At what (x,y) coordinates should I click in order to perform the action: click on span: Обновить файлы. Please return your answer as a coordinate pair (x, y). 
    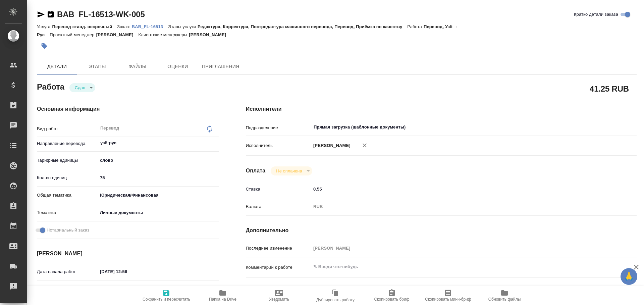
    Looking at the image, I should click on (505, 299).